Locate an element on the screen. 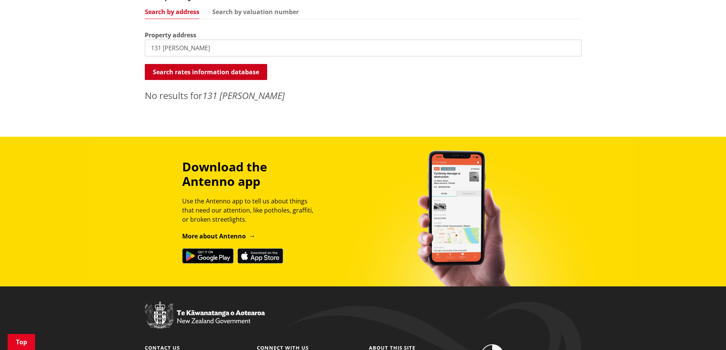  a: New Zealand Government is located at coordinates (205, 322).